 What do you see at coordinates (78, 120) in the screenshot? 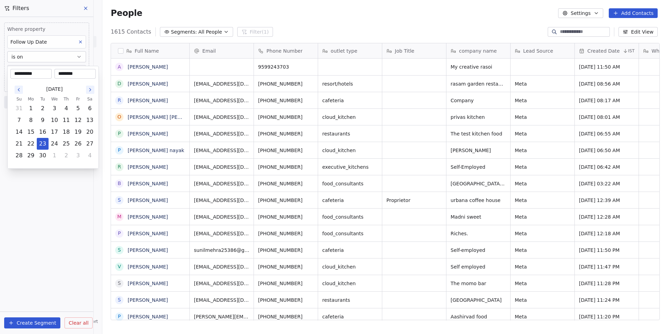
I see `button: Friday, September 12th, 2025` at bounding box center [78, 120].